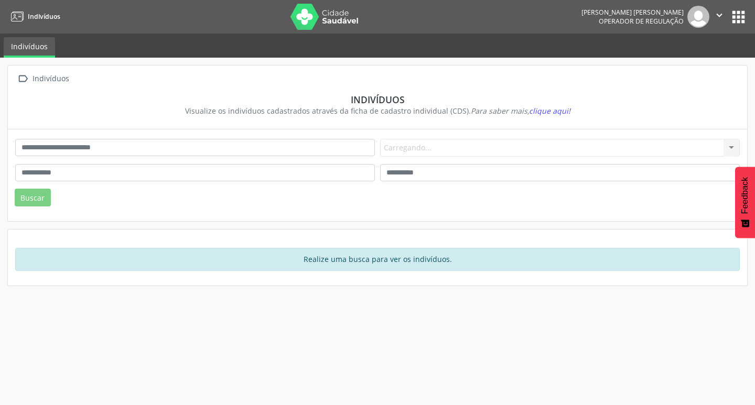  Describe the element at coordinates (745, 196) in the screenshot. I see `span: Feedback` at that location.